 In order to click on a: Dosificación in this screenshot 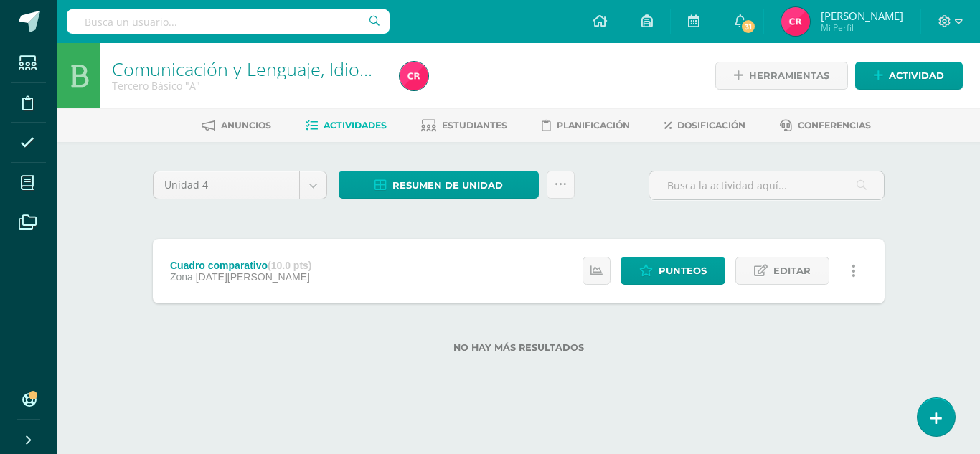, I will do `click(704, 125)`.